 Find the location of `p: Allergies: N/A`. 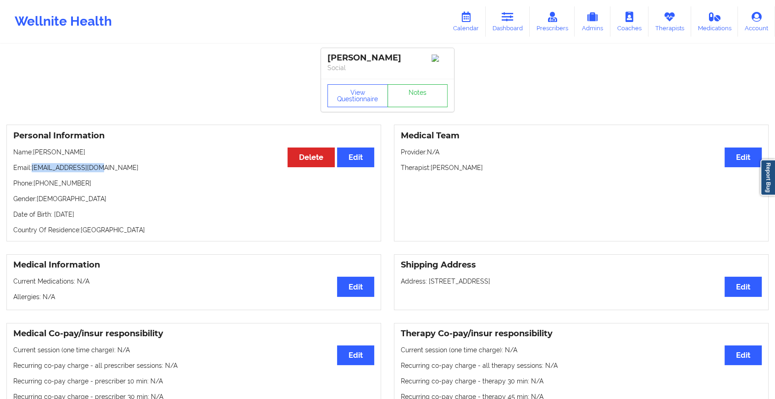

p: Allergies: N/A is located at coordinates (193, 297).